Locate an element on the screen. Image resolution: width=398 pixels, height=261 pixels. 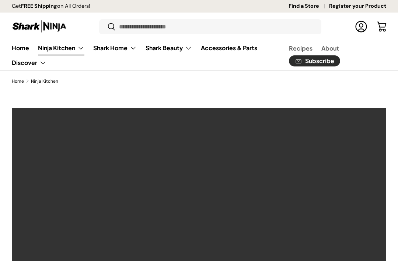
a: Shark Ninja Philippines is located at coordinates (39, 26).